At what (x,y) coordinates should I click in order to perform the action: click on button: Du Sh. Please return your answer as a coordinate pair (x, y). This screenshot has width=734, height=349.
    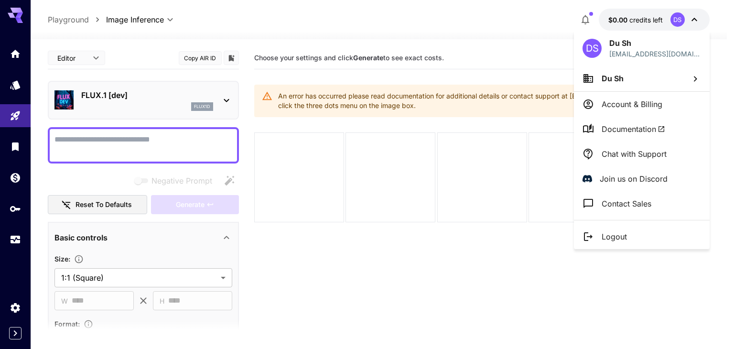
    Looking at the image, I should click on (642, 78).